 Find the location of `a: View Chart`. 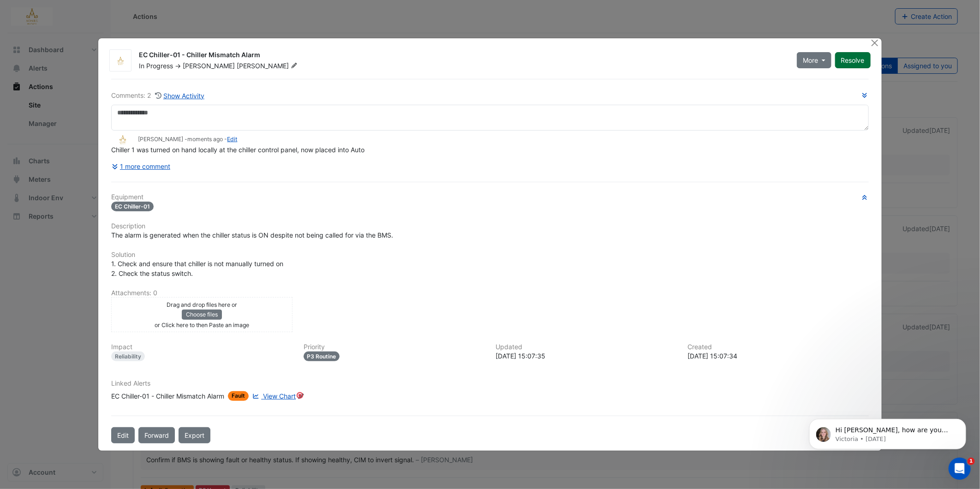

a: View Chart is located at coordinates (273, 396).